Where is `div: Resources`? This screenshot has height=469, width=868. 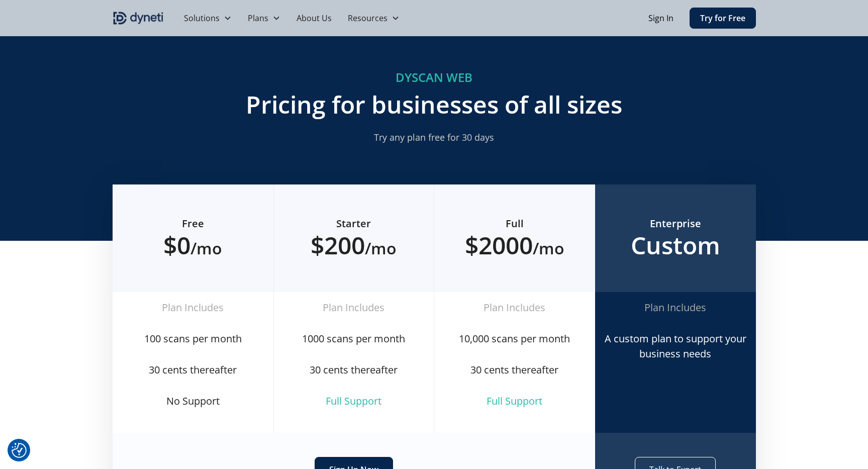
div: Resources is located at coordinates (367, 18).